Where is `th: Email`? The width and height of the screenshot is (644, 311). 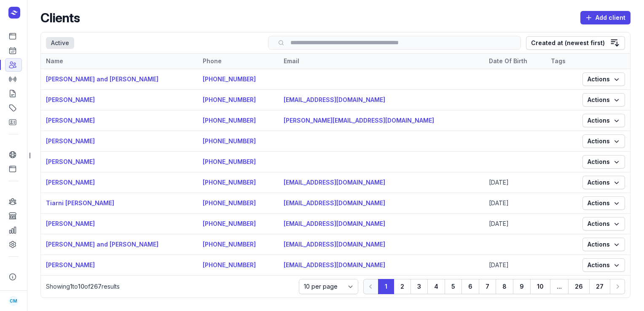 th: Email is located at coordinates (381, 61).